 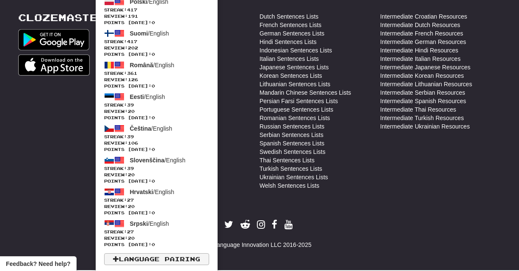 I want to click on span: Slovenščina, so click(x=147, y=160).